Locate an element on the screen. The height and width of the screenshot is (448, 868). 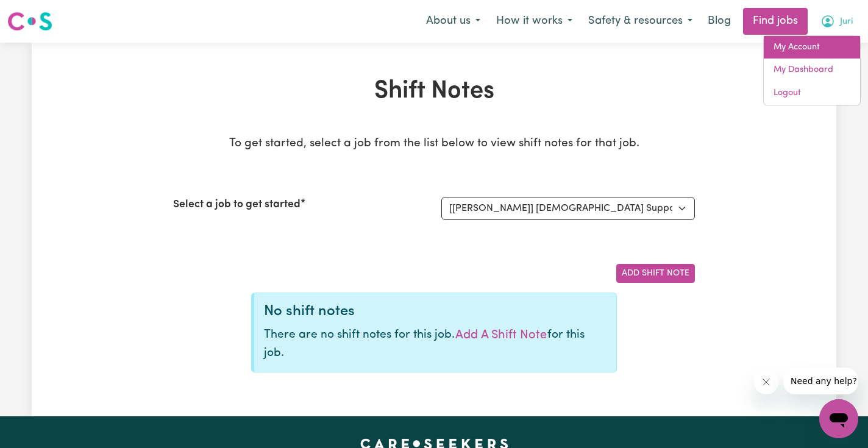
a: Careseekers logo is located at coordinates (30, 22).